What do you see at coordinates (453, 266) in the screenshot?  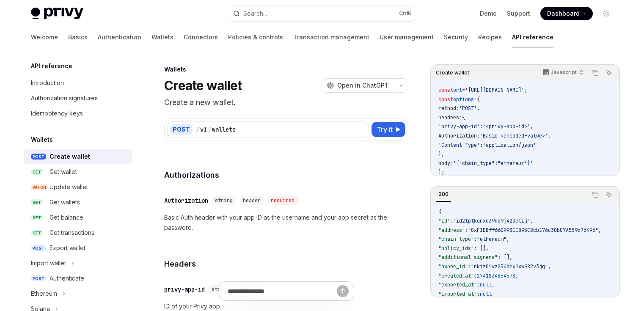 I see `span: "owner_id"` at bounding box center [453, 266].